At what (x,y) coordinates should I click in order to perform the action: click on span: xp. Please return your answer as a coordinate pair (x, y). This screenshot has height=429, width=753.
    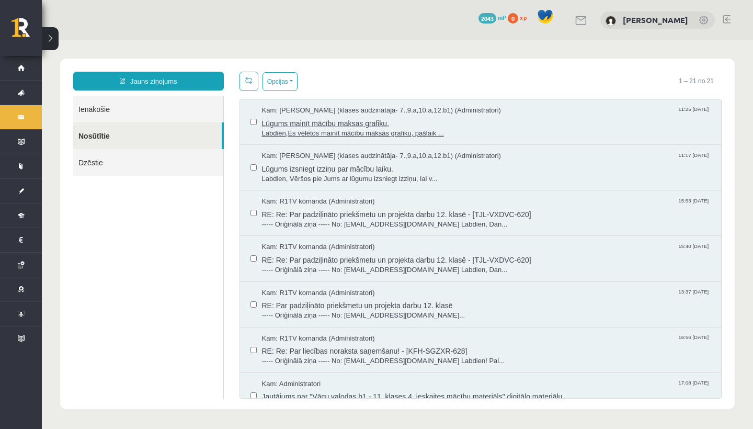
    Looking at the image, I should click on (523, 17).